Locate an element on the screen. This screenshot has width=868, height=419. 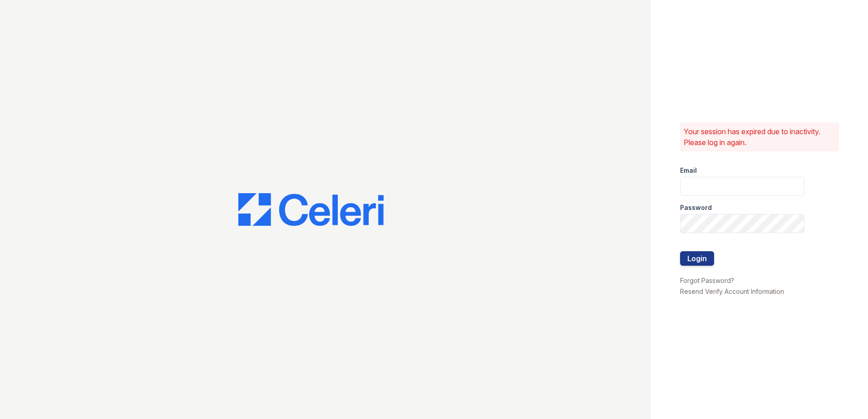
a: Forgot Password? is located at coordinates (707, 281).